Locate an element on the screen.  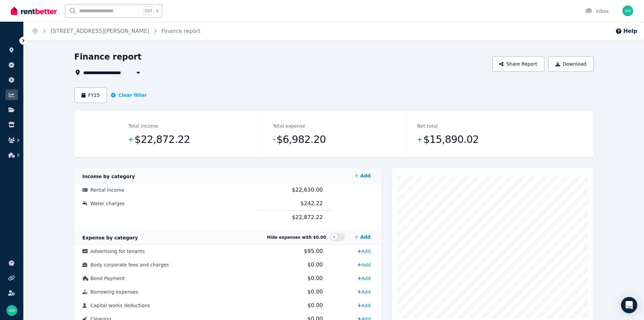
button: Help is located at coordinates (626, 31).